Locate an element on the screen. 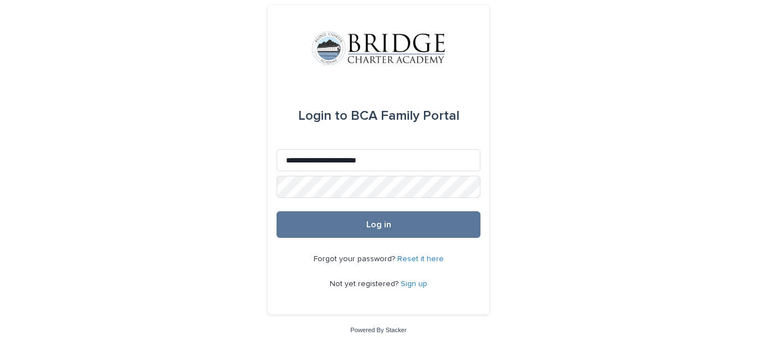 The height and width of the screenshot is (351, 757). a: Powered By Stacker is located at coordinates (378, 330).